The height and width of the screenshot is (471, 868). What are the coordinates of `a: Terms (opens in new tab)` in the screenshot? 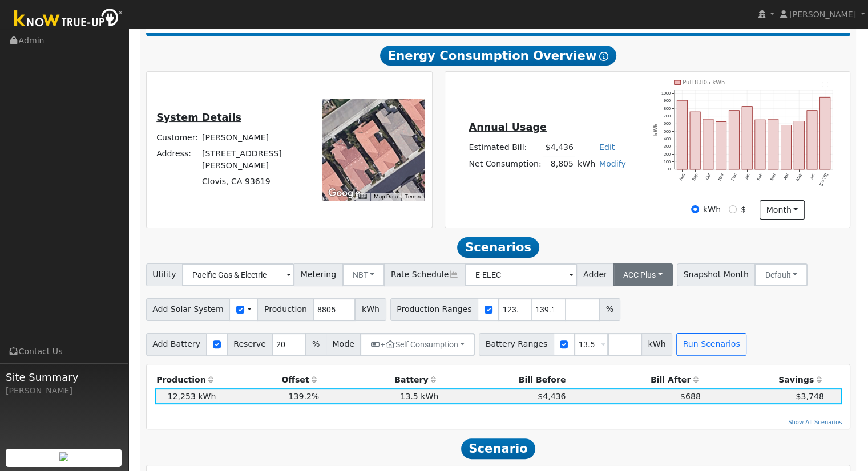 It's located at (412, 196).